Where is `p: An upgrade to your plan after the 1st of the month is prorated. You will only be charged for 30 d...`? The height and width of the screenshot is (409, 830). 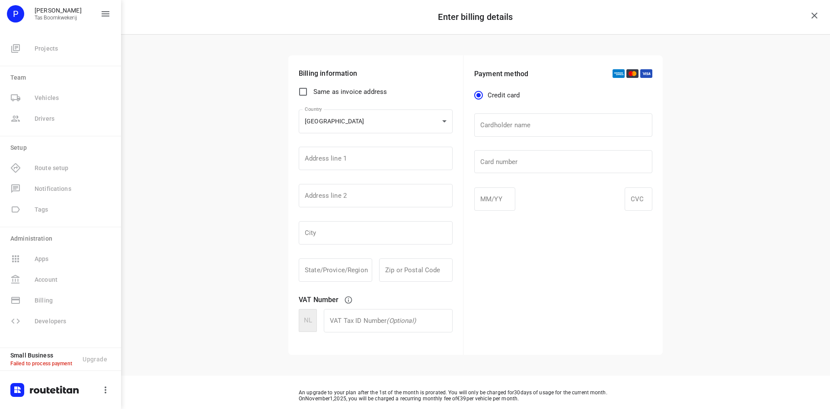
p: An upgrade to your plan after the 1st of the month is prorated. You will only be charged for 30 d... is located at coordinates (476, 395).